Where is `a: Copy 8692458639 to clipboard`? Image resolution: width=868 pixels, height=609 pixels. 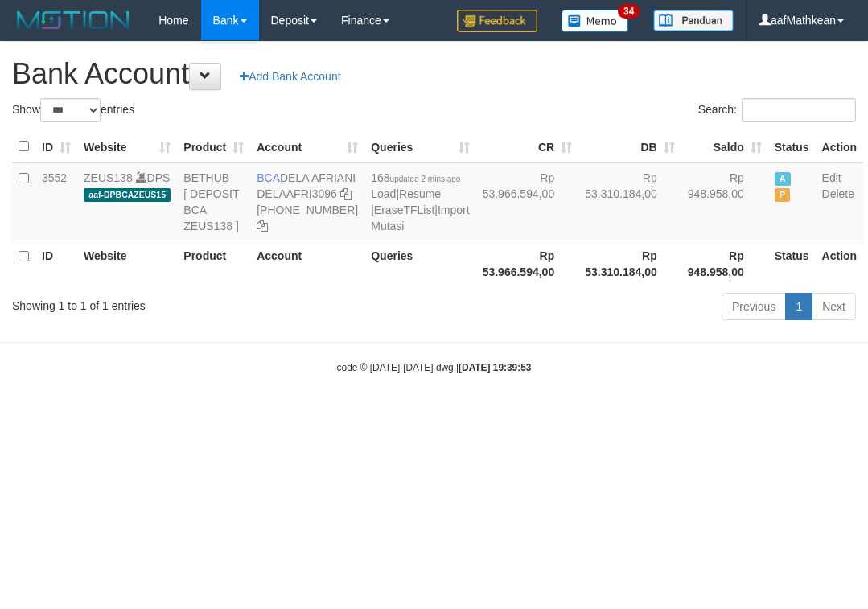
a: Copy 8692458639 to clipboard is located at coordinates (262, 226).